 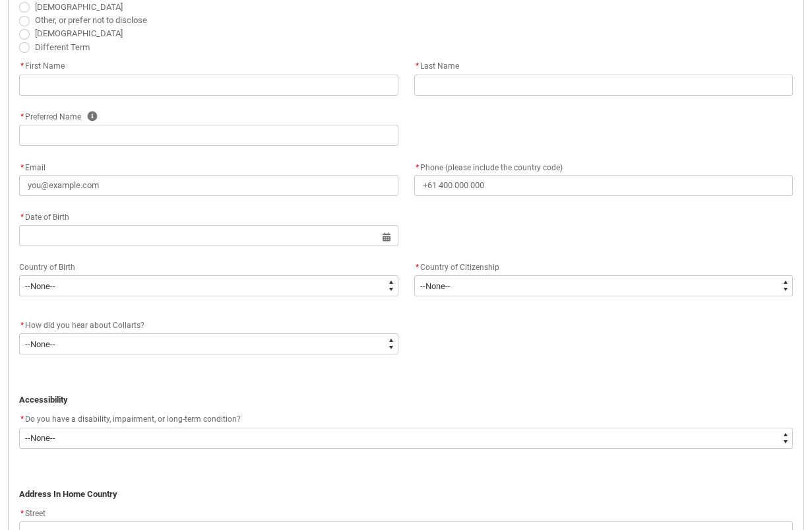 I want to click on span: First Name, so click(x=41, y=66).